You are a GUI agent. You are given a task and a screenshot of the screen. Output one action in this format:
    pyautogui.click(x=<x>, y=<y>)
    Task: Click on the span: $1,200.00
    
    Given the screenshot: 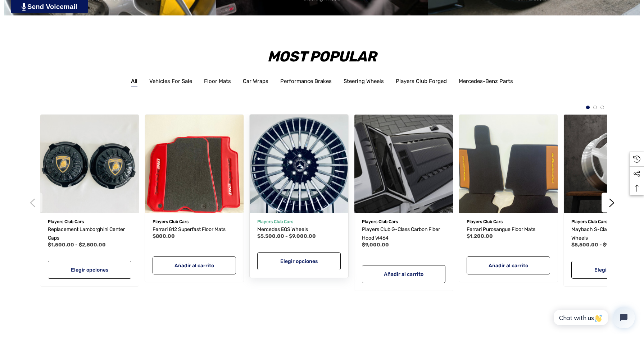 What is the action you would take?
    pyautogui.click(x=480, y=236)
    